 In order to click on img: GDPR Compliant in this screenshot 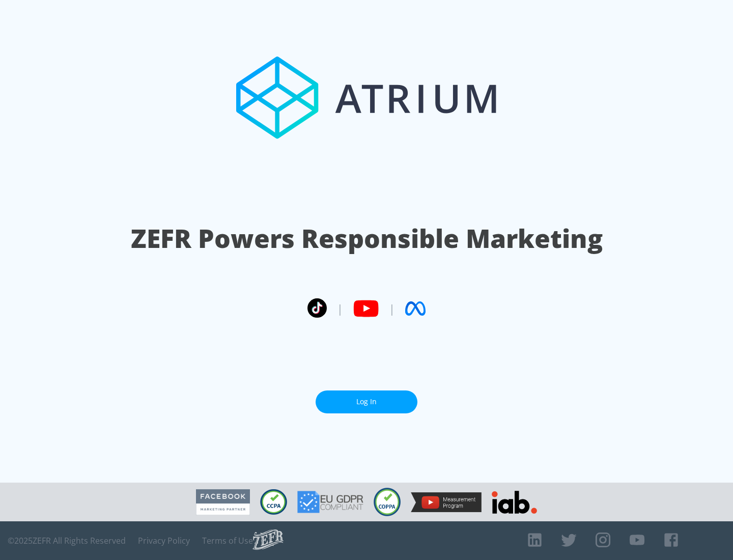, I will do `click(331, 502)`.